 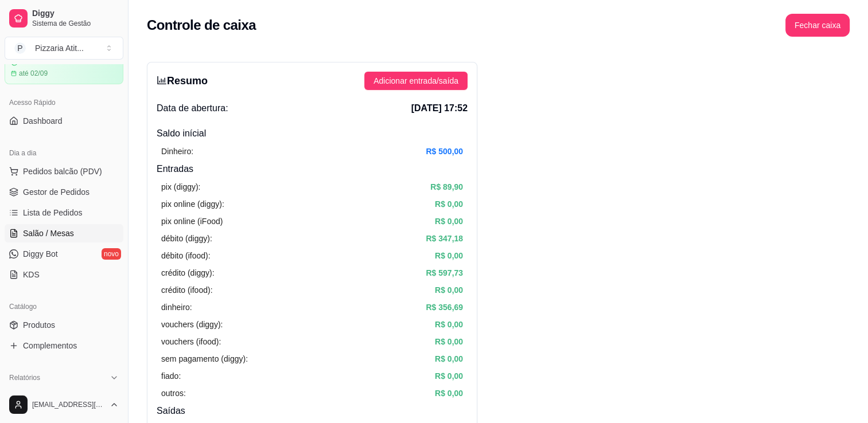 I want to click on article: pix (diggy):, so click(x=181, y=187).